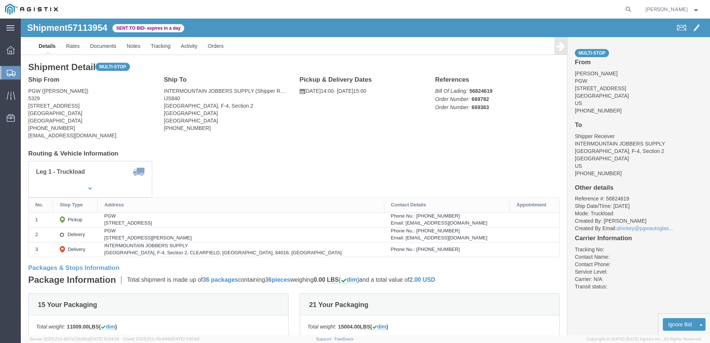  Describe the element at coordinates (325, 339) in the screenshot. I see `a: Support` at that location.